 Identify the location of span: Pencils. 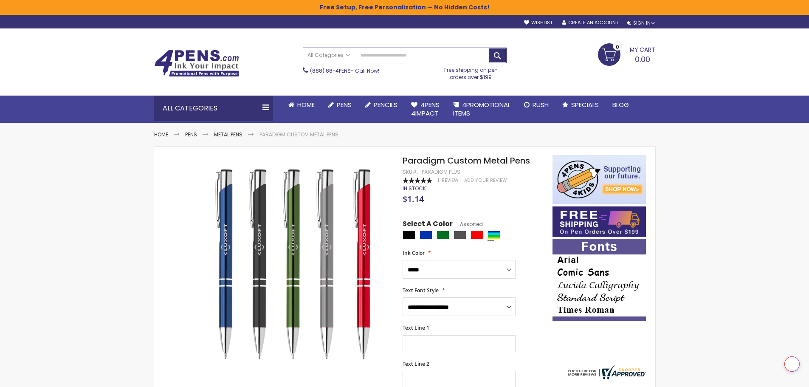
(386, 105).